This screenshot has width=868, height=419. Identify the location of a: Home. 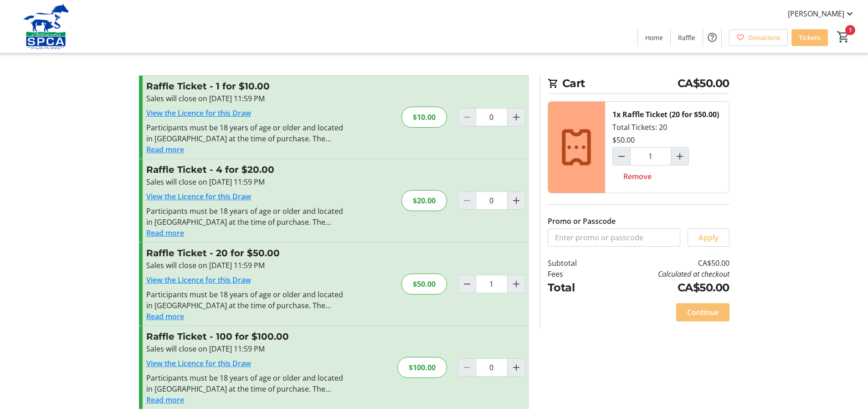
(653, 37).